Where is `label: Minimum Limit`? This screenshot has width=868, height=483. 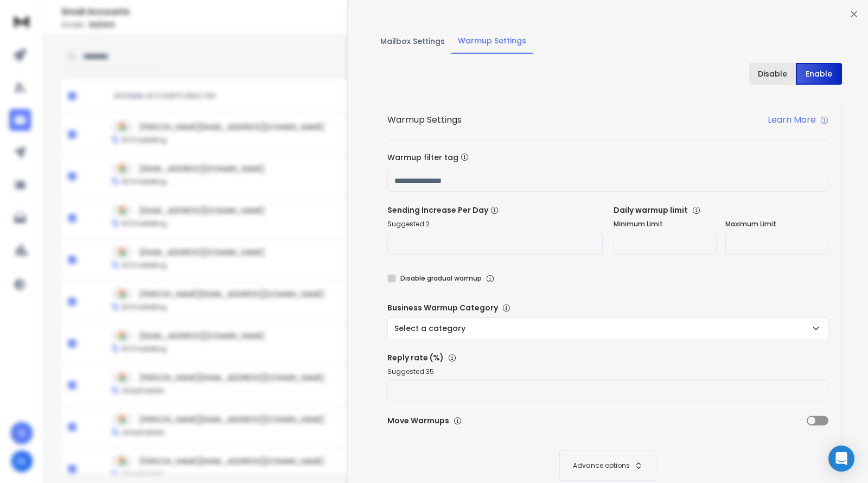
label: Minimum Limit is located at coordinates (665, 224).